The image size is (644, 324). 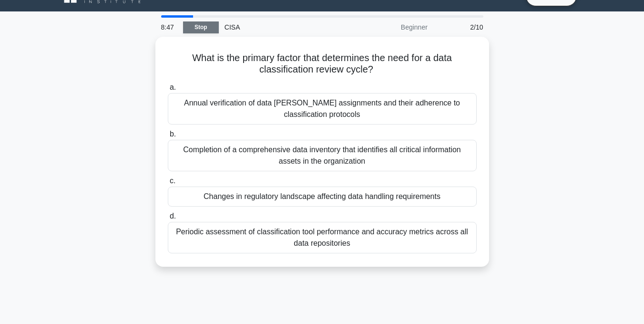 What do you see at coordinates (392, 27) in the screenshot?
I see `div: Beginner` at bounding box center [392, 27].